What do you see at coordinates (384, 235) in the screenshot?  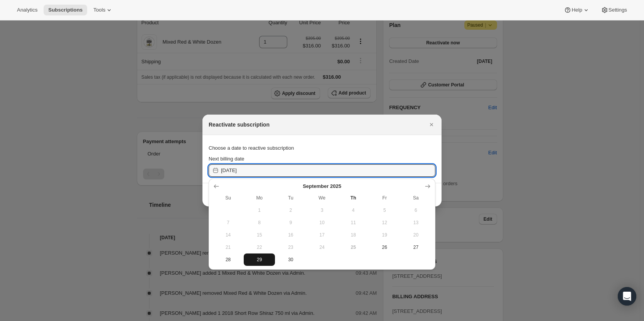 I see `span: 19` at bounding box center [384, 235].